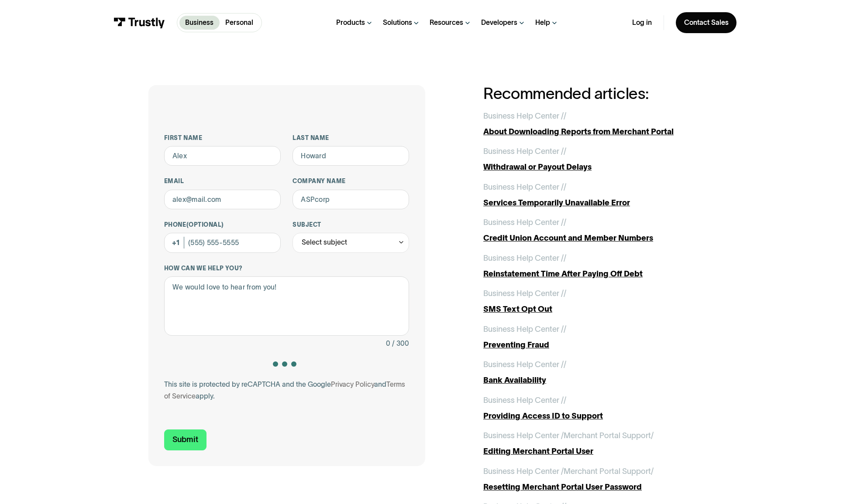 The height and width of the screenshot is (504, 850). I want to click on div: Withdrawal or Payout Delays, so click(592, 167).